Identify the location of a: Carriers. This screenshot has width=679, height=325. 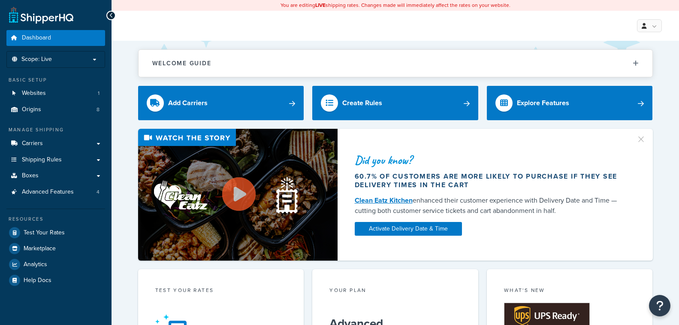
(56, 143).